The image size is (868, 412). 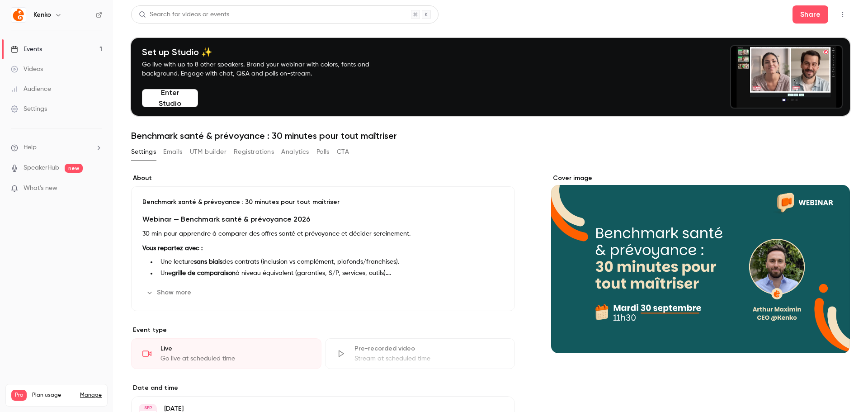 I want to click on strong: grille de comparaison, so click(x=204, y=273).